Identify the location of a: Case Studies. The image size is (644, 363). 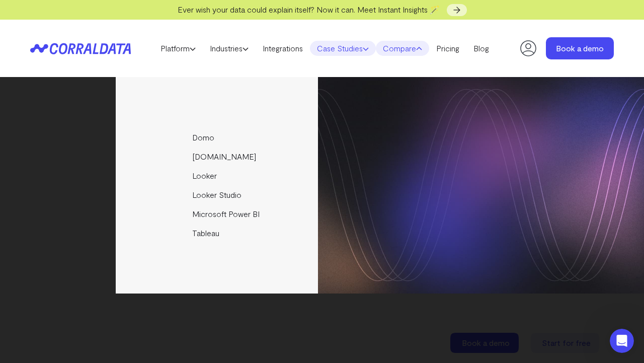
(343, 48).